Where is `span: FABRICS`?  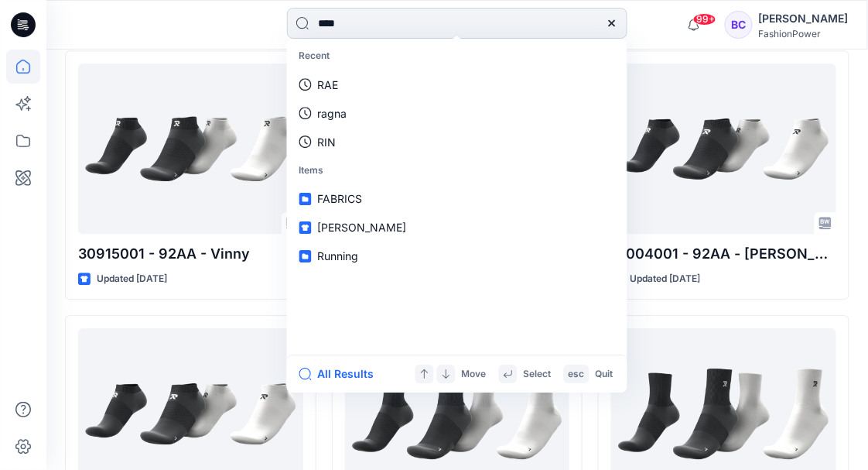
span: FABRICS is located at coordinates (340, 198).